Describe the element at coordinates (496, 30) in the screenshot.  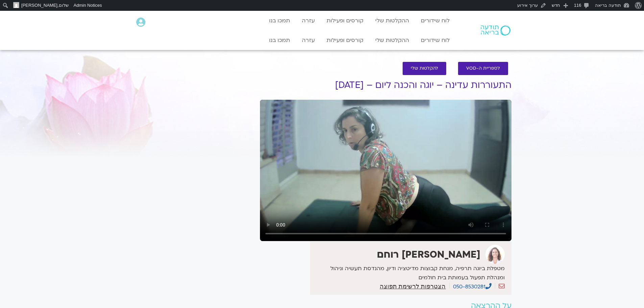
I see `img: תודעה בריאה` at that location.